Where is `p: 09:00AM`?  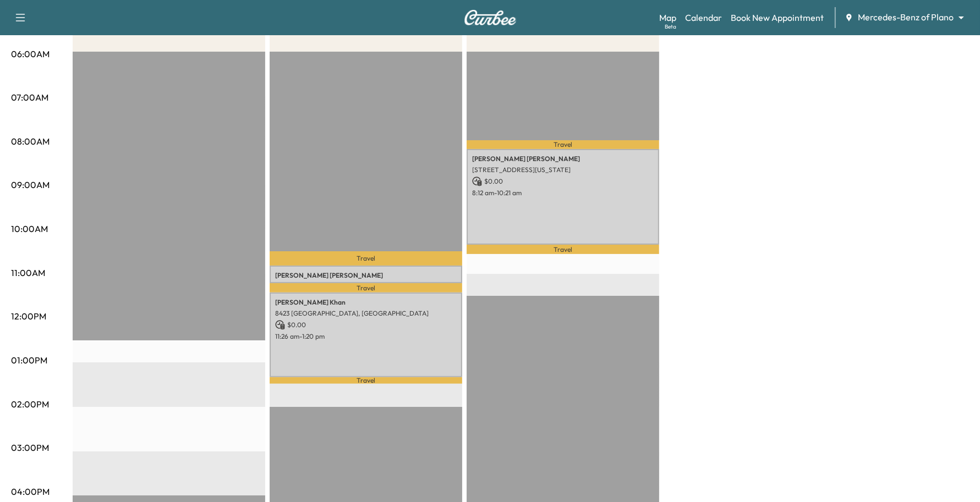 p: 09:00AM is located at coordinates (31, 185).